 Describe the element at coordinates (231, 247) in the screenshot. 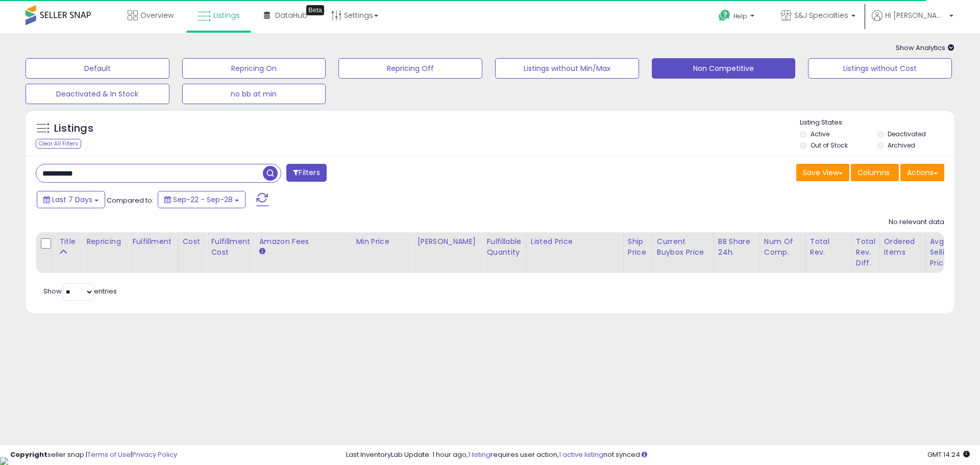

I see `div: Fulfillment Cost` at that location.